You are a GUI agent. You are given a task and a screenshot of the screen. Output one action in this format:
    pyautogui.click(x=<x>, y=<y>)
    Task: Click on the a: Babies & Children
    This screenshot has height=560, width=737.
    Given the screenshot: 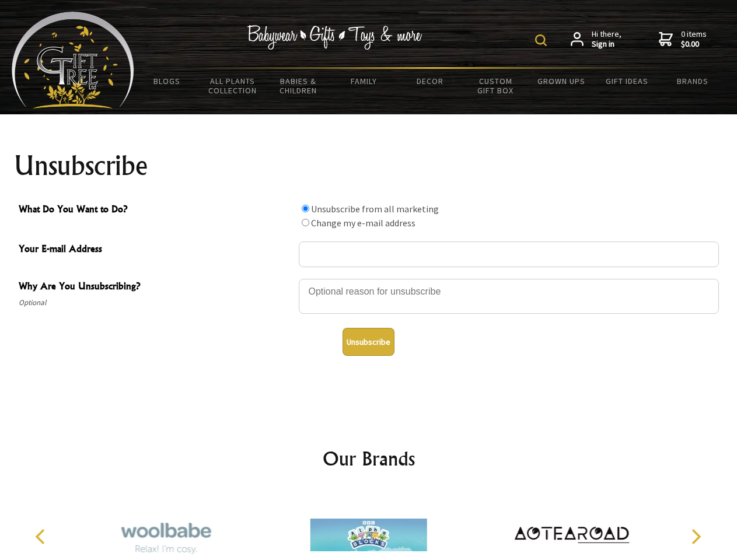 What is the action you would take?
    pyautogui.click(x=298, y=86)
    